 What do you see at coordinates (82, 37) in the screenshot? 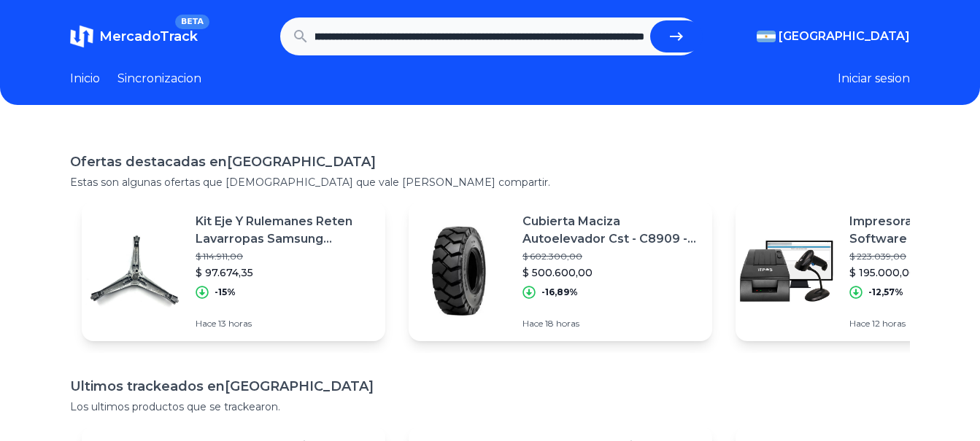
I see `img: MercadoTrack` at bounding box center [82, 37].